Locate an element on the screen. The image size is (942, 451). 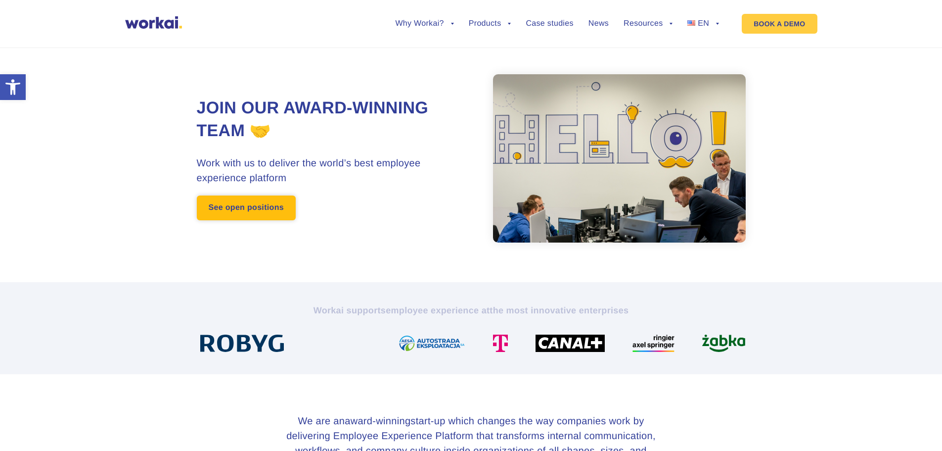
h3: Work with us to deliver the world’s best employee experience platform is located at coordinates (334, 171).